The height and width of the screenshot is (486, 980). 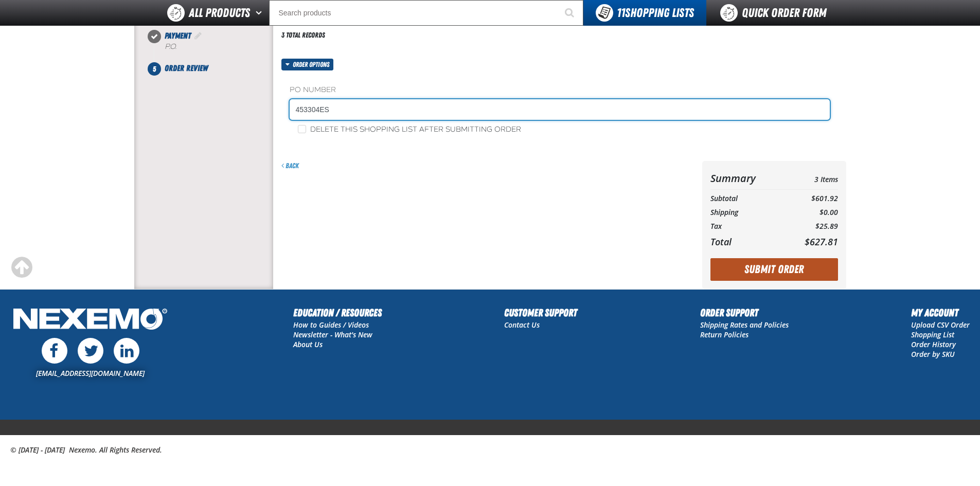 I want to click on h2: Order Support, so click(x=745, y=313).